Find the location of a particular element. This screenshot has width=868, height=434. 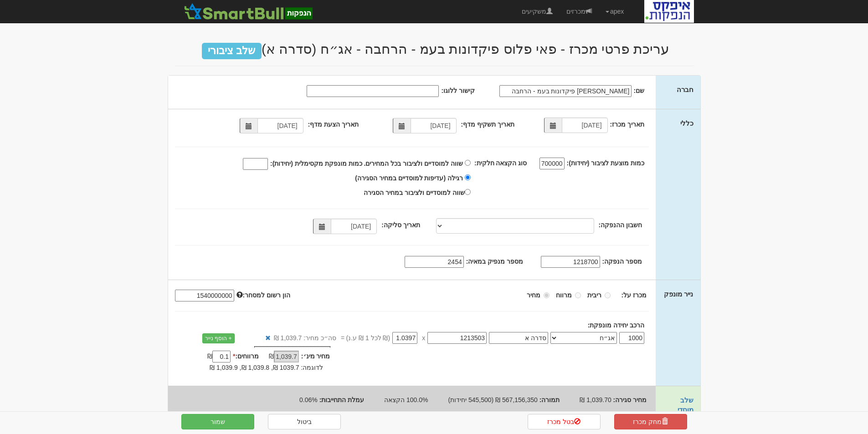

span: 1,039.70 ₪ is located at coordinates (595, 400).